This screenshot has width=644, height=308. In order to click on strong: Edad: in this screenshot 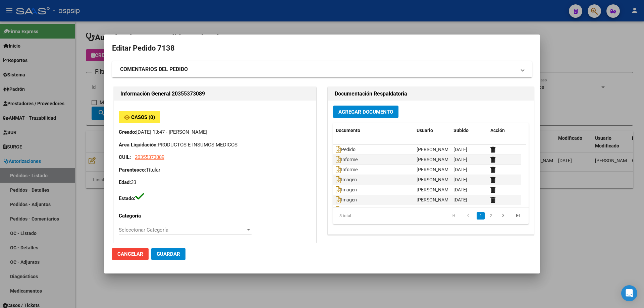, I will do `click(125, 183)`.